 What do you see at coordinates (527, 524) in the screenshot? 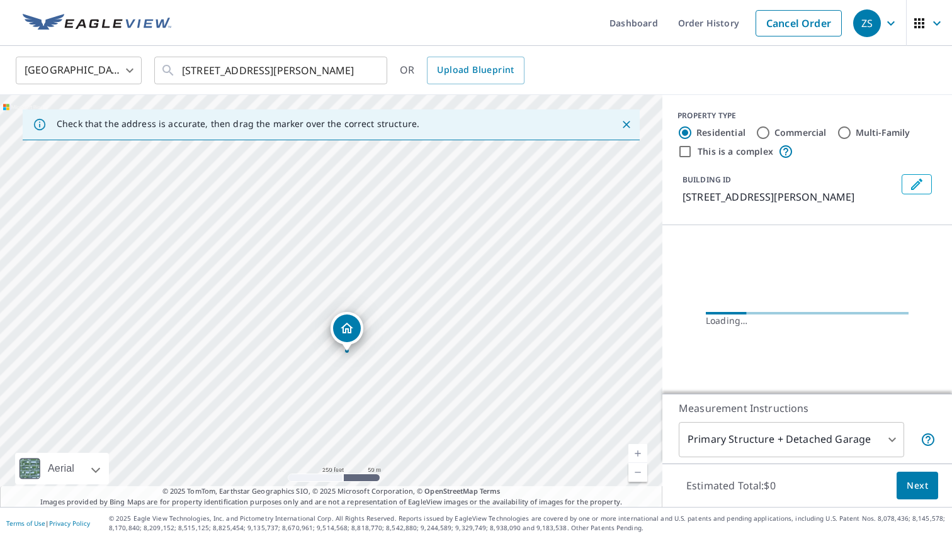
I see `p: © 2025 Eagle View Technologies, Inc. and Pictometry International Corp. All Rights Reserved. Repo...` at bounding box center [527, 524].